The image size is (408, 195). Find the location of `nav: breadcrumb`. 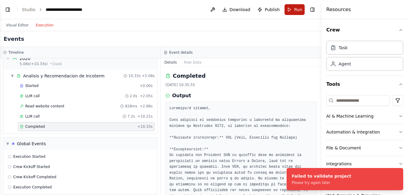

nav: breadcrumb is located at coordinates (58, 10).